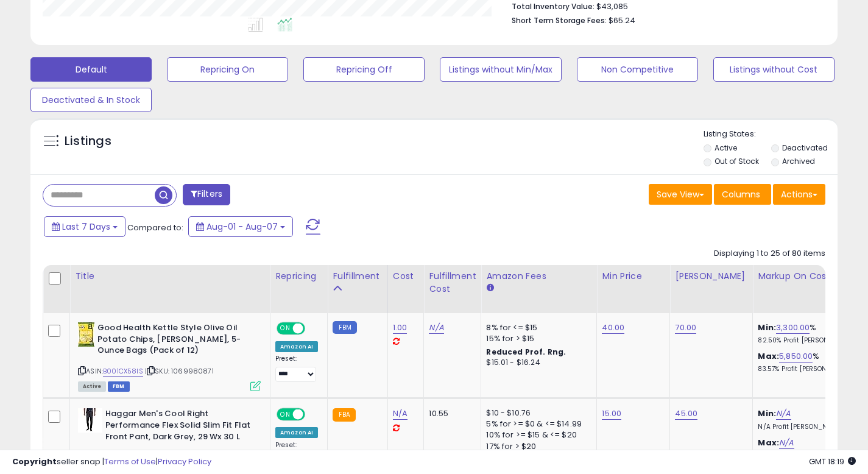 Image resolution: width=868 pixels, height=474 pixels. I want to click on button: Save View, so click(681, 195).